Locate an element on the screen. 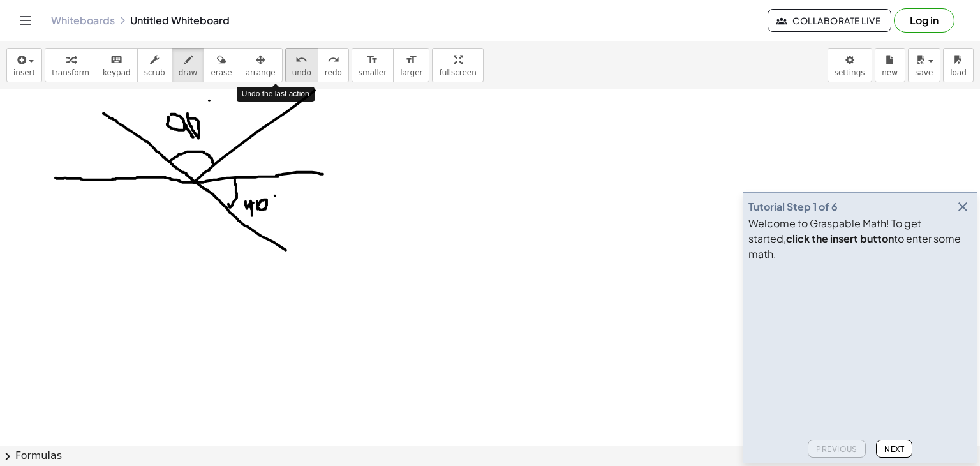 The height and width of the screenshot is (466, 980). span: load is located at coordinates (958, 72).